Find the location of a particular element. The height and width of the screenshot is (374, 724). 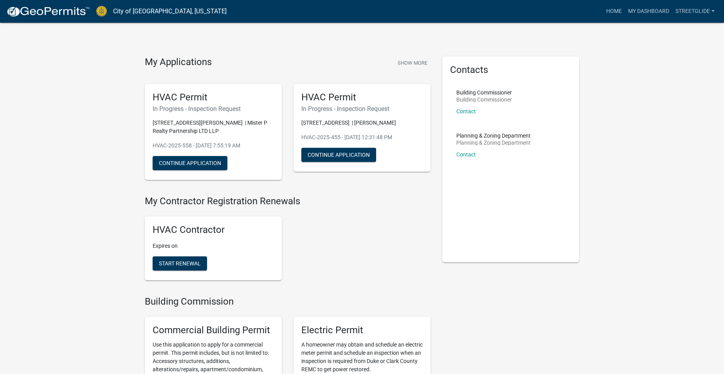

p: Expires on is located at coordinates (213, 245).